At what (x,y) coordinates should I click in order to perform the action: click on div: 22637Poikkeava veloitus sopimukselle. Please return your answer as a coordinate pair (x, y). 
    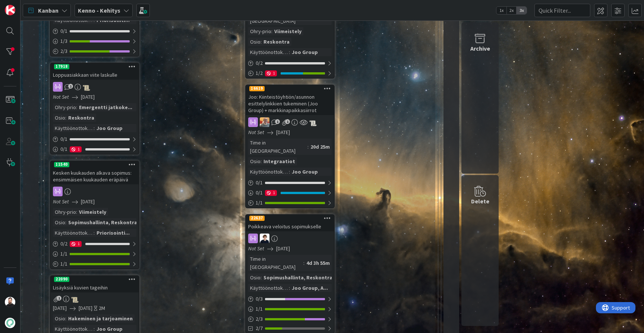
    Looking at the image, I should click on (290, 223).